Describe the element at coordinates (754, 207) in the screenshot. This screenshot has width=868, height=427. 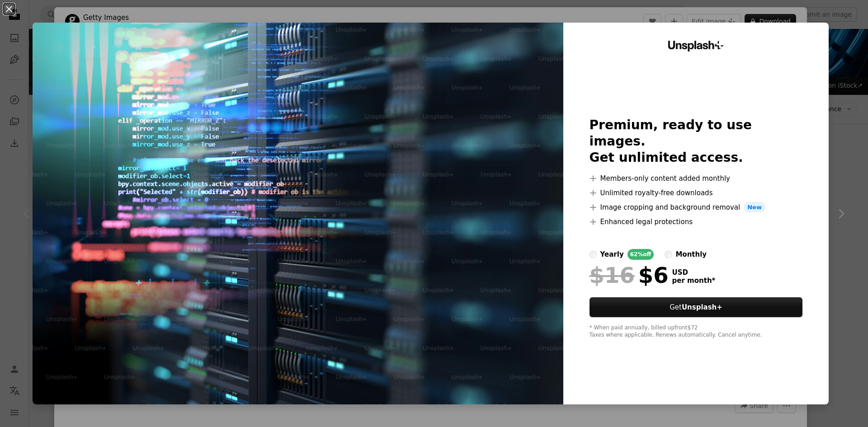
I see `span: New` at that location.